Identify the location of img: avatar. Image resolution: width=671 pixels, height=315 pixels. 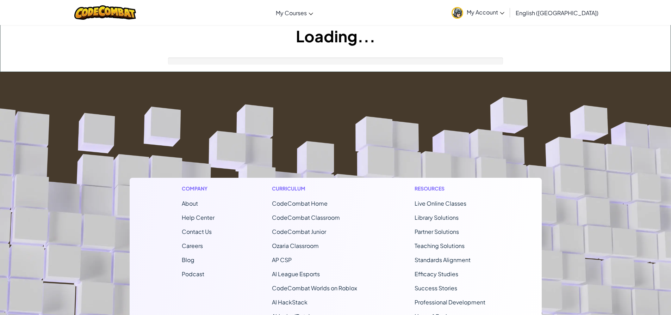
(457, 13).